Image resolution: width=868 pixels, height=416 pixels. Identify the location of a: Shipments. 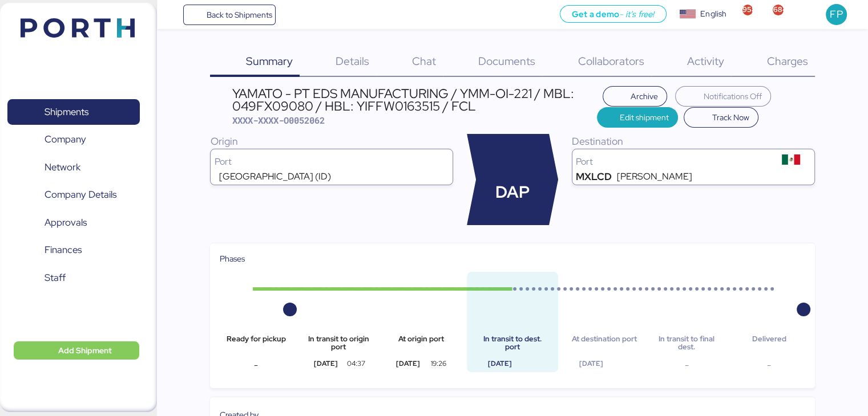
(74, 113).